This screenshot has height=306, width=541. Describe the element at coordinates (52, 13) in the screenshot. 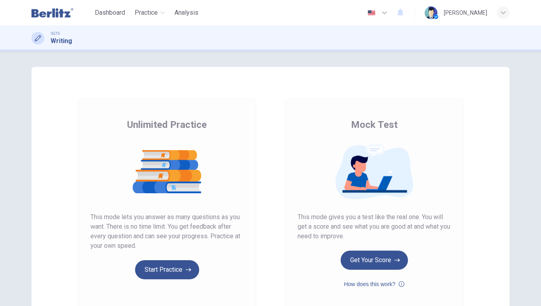

I see `img: Berlitz Latam logo` at that location.